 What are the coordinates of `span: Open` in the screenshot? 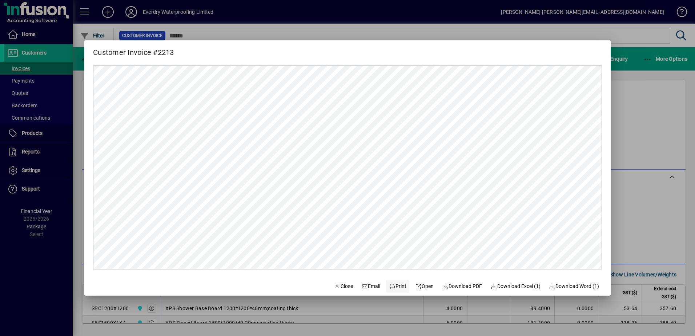 It's located at (424, 286).